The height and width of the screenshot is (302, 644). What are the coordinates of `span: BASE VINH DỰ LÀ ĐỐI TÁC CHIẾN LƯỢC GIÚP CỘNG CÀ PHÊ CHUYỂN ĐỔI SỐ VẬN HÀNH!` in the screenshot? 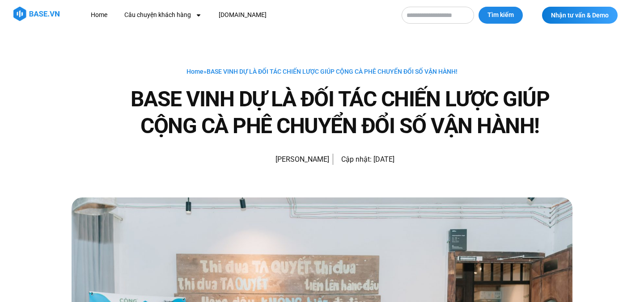 It's located at (332, 72).